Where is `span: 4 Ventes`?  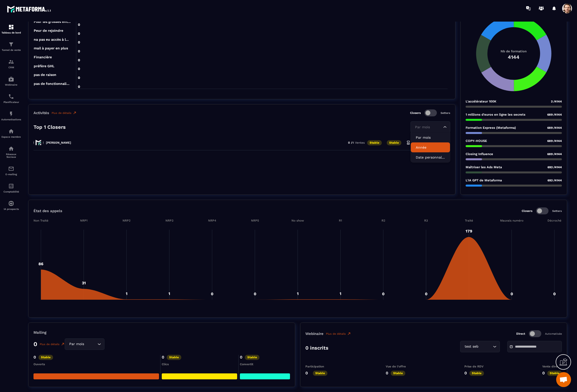 span: 4 Ventes is located at coordinates (359, 143).